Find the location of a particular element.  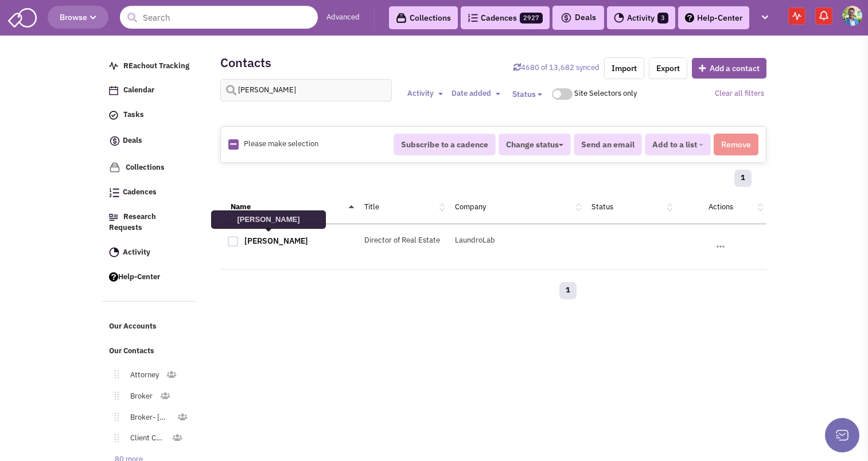

span: Calendar is located at coordinates (139, 90).